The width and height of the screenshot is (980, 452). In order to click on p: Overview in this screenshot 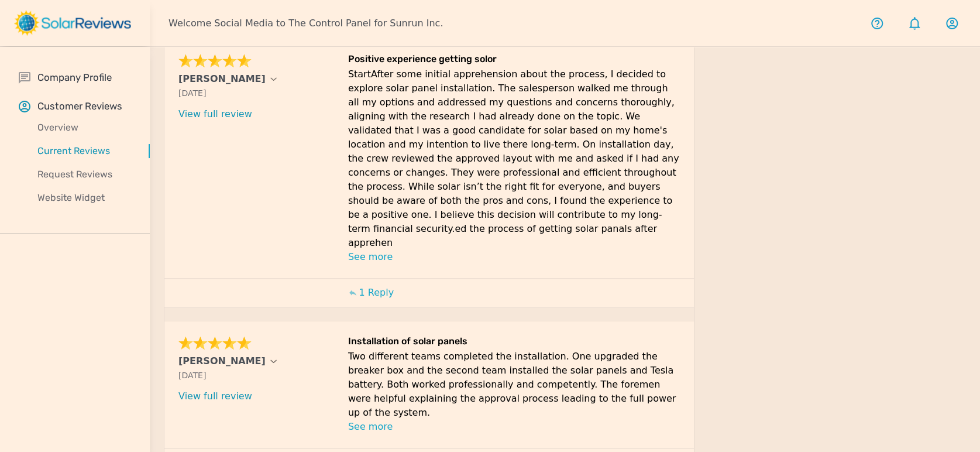, I will do `click(84, 128)`.